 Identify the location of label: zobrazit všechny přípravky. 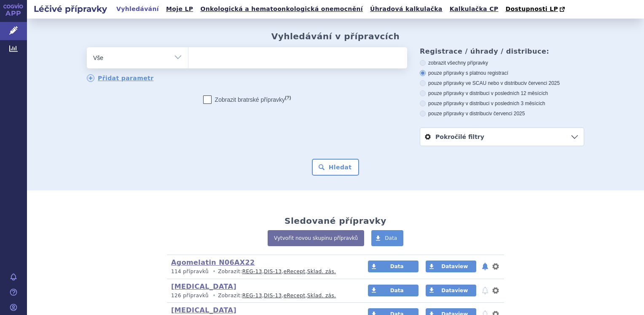
(502, 63).